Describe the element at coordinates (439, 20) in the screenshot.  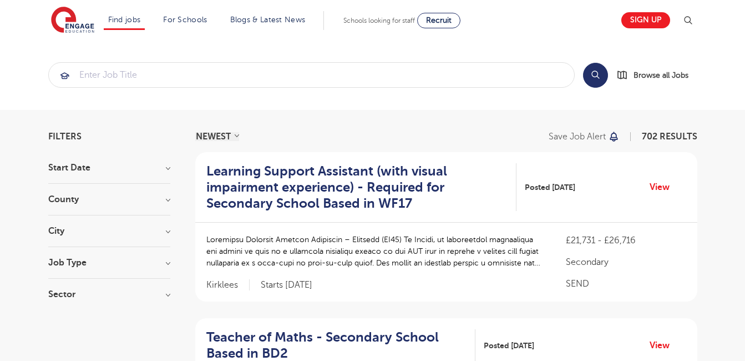
I see `span: Recruit` at that location.